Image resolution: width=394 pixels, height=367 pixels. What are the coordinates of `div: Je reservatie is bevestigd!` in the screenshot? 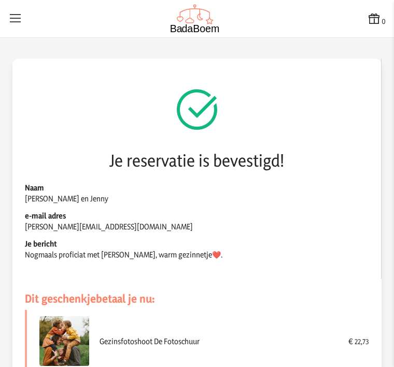 It's located at (196, 160).